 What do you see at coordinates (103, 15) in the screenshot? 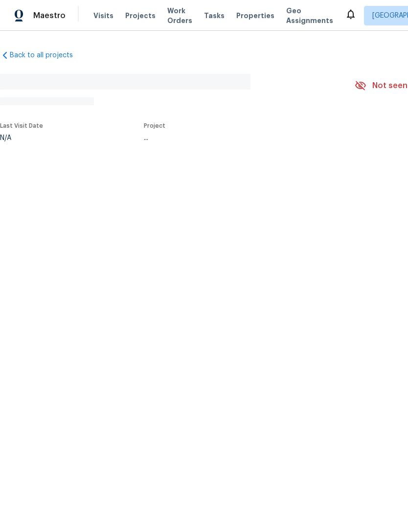
I see `span: Visits` at bounding box center [103, 15].